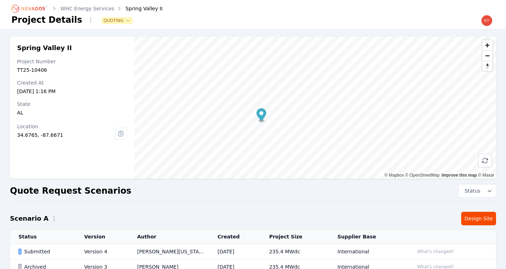 This screenshot has width=506, height=269. Describe the element at coordinates (29, 219) in the screenshot. I see `h2: Scenario A` at that location.